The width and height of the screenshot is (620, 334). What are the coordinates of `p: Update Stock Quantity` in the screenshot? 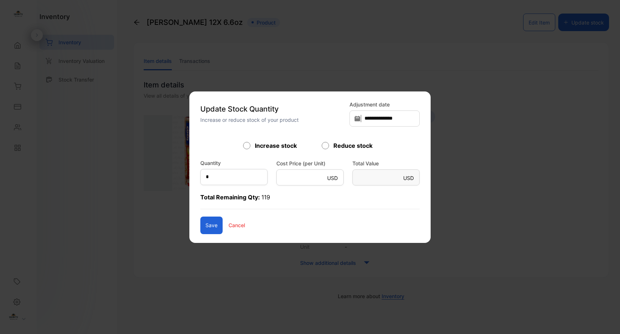 It's located at (273, 109).